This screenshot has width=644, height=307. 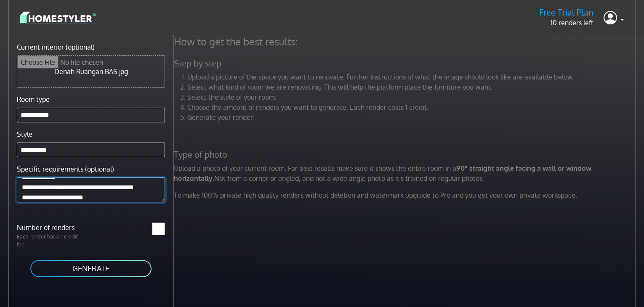 What do you see at coordinates (406, 155) in the screenshot?
I see `h5: Type of photo` at bounding box center [406, 155].